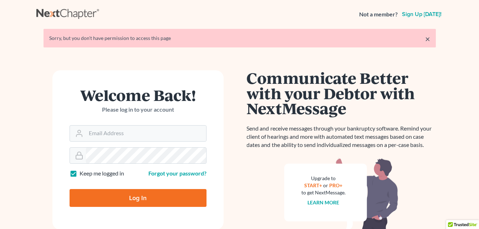  What do you see at coordinates (240, 38) in the screenshot?
I see `div: Sorry, but you don't have permission to access this page` at bounding box center [240, 38].